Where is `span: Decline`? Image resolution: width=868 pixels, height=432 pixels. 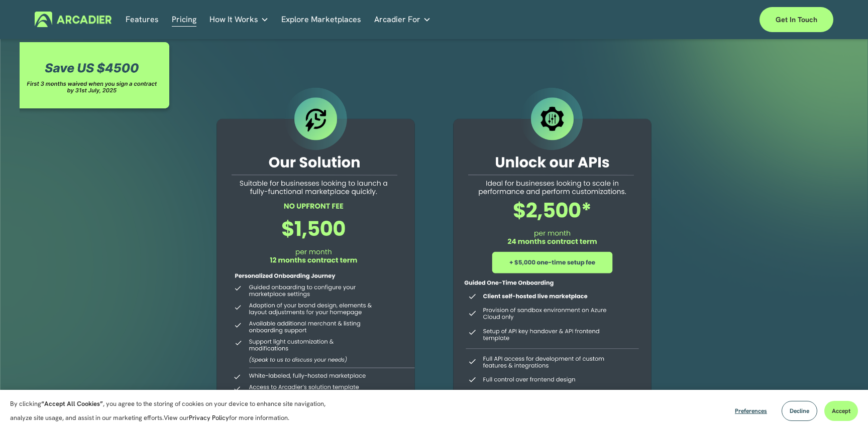
span: Decline is located at coordinates (799, 411).